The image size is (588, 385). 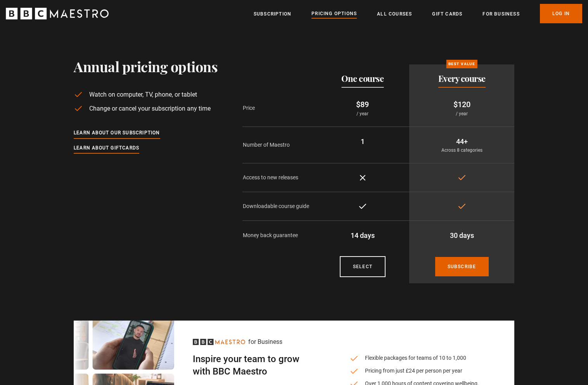 What do you see at coordinates (462, 266) in the screenshot?
I see `a: Subscribe` at bounding box center [462, 266].